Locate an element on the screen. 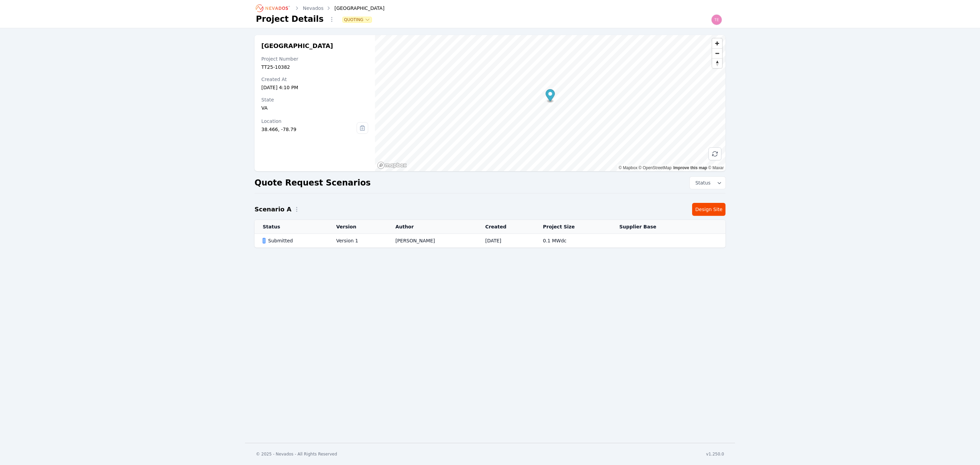  a: Nevados is located at coordinates (313, 8).